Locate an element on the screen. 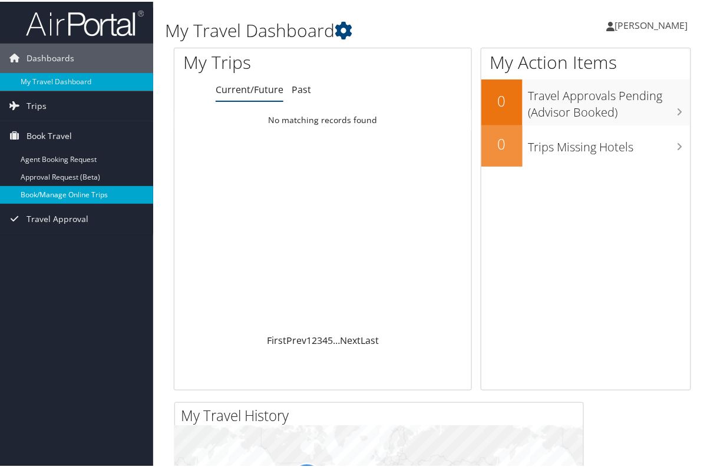 The width and height of the screenshot is (707, 467). h1: My Action Items is located at coordinates (586, 61).